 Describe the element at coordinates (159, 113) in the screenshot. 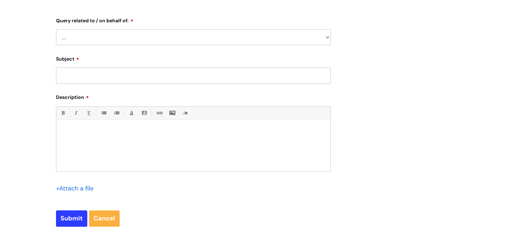

I see `a: Link` at that location.